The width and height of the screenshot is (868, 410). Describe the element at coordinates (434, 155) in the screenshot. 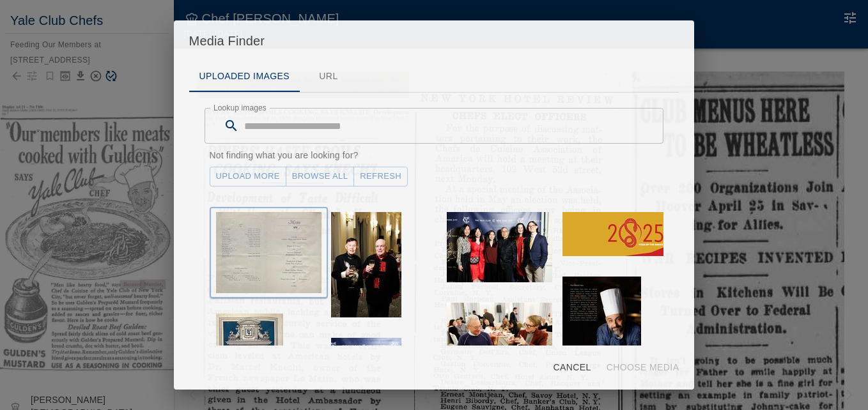

I see `p: Not finding what you are looking for?` at that location.